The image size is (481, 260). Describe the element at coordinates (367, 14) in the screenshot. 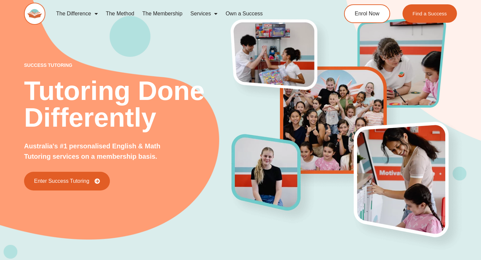

I see `a: Enrol Now` at that location.